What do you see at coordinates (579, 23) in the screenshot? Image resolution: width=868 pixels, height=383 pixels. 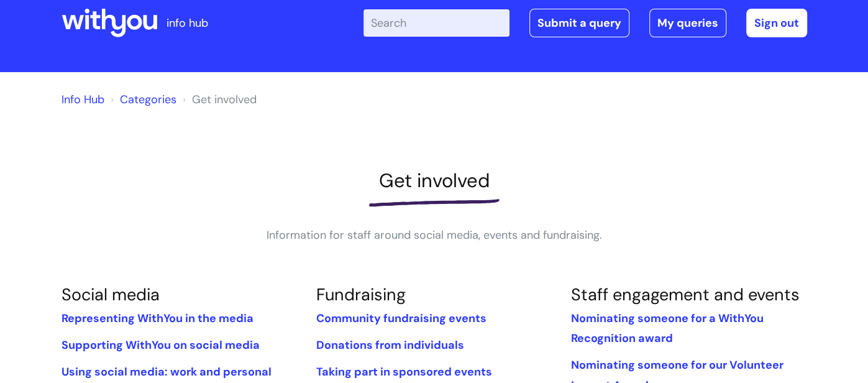 I see `a: Submit a query` at bounding box center [579, 23].